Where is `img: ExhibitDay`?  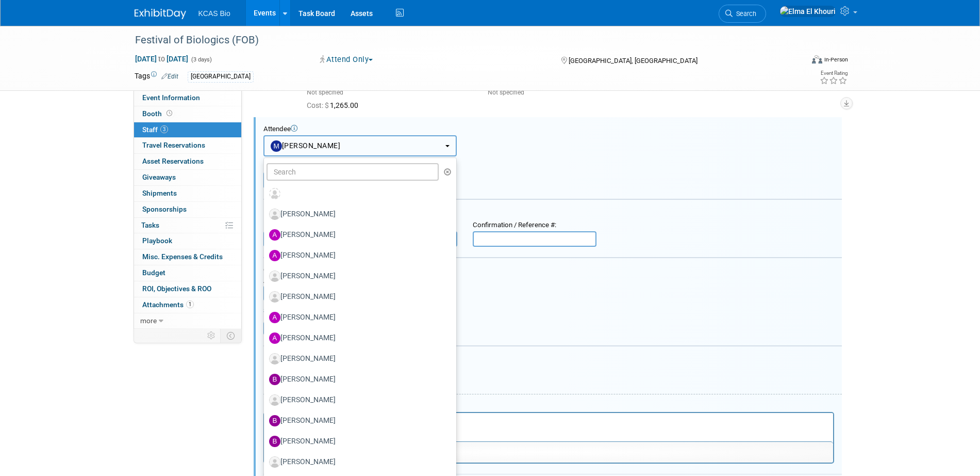
img: ExhibitDay is located at coordinates (160, 14).